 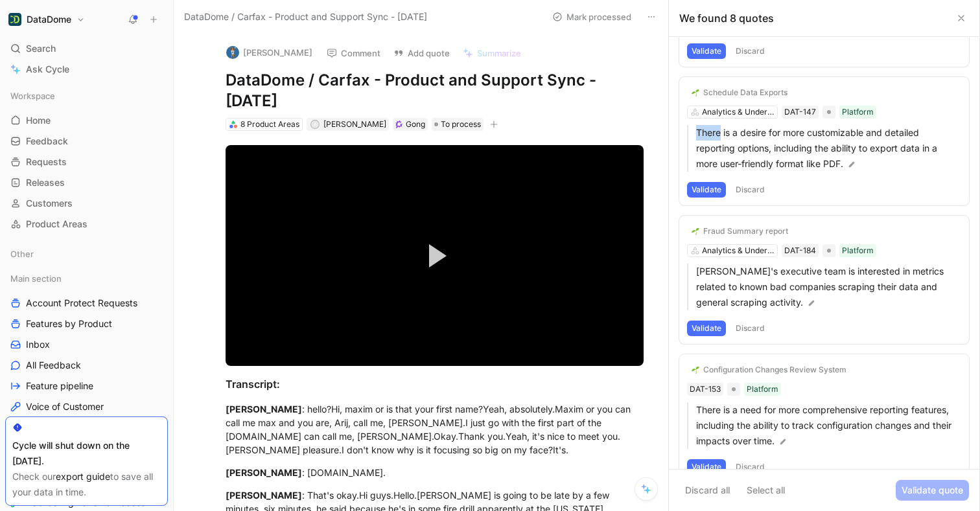 What do you see at coordinates (769, 370) in the screenshot?
I see `button: 🌱Configuration Changes Review System` at bounding box center [769, 370].